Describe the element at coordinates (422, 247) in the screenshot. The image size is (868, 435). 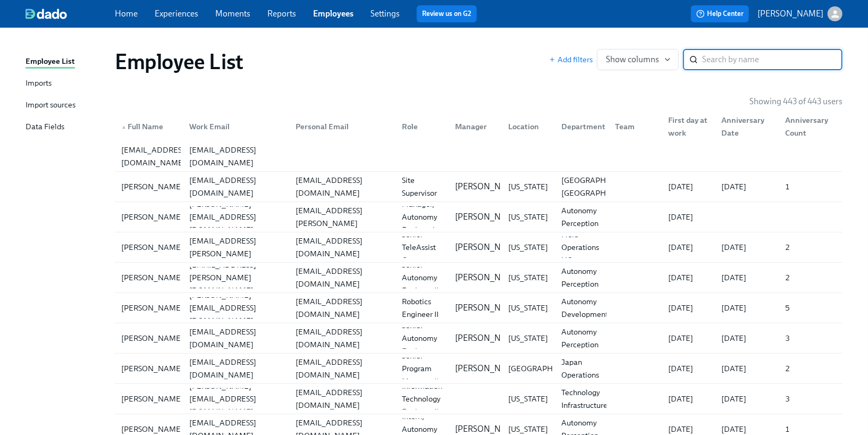
I see `div: Senior TeleAssist Operator` at that location.